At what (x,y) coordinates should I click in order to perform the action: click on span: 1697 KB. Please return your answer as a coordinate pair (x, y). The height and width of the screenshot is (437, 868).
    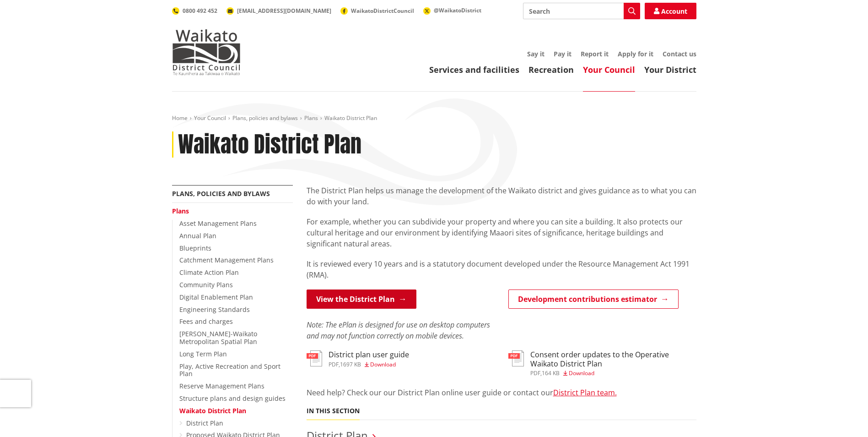
    Looking at the image, I should click on (351, 364).